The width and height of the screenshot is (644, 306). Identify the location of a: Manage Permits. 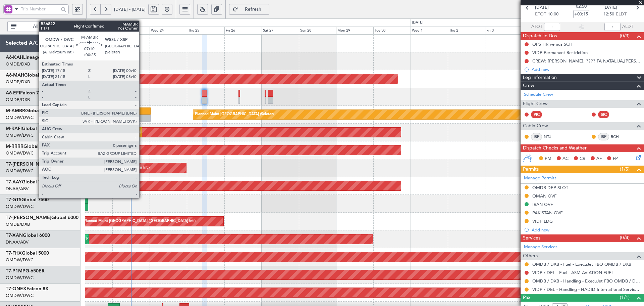
(540, 178).